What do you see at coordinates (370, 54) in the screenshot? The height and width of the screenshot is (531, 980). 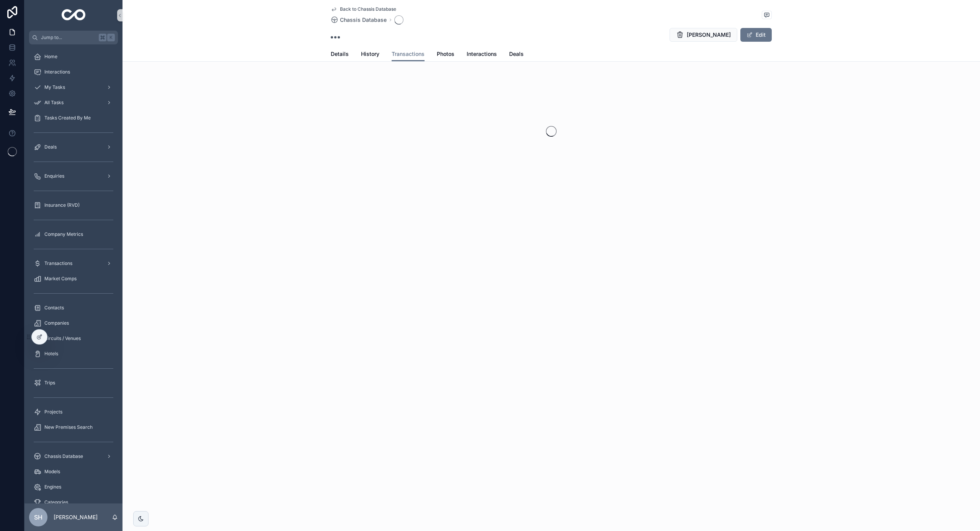 I see `a: History` at bounding box center [370, 54].